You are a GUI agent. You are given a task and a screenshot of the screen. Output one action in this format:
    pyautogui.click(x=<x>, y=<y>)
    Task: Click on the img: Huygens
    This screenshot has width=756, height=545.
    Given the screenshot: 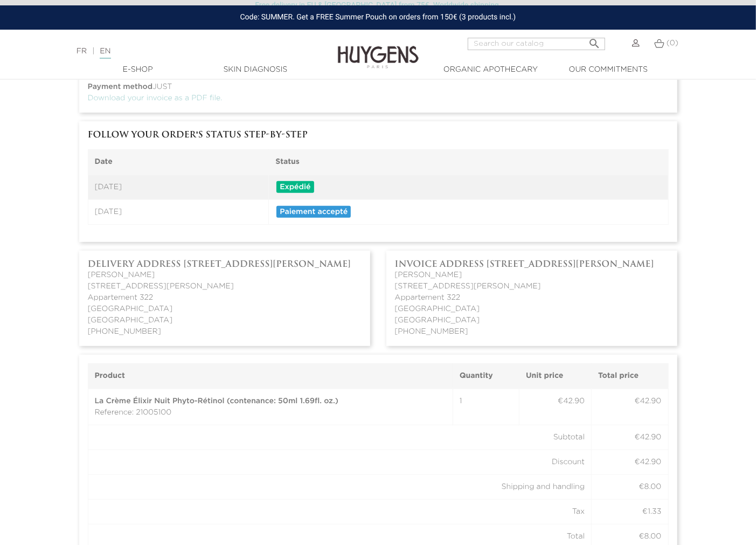 What is the action you would take?
    pyautogui.click(x=378, y=49)
    